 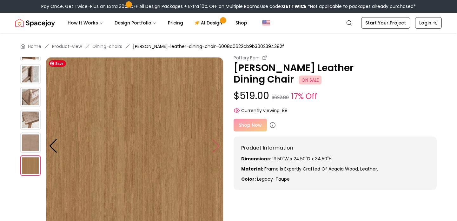 I want to click on span: ON SALE, so click(x=310, y=80).